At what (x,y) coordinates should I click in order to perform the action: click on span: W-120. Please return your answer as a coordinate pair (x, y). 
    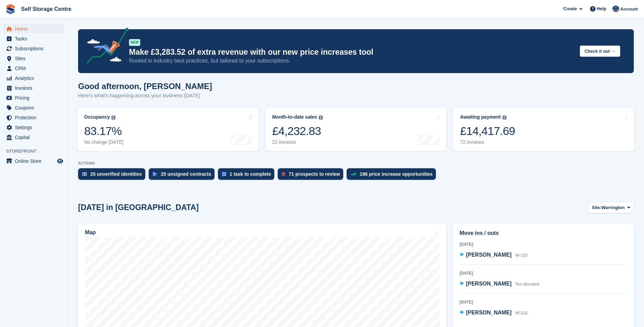
    Looking at the image, I should click on (521, 255).